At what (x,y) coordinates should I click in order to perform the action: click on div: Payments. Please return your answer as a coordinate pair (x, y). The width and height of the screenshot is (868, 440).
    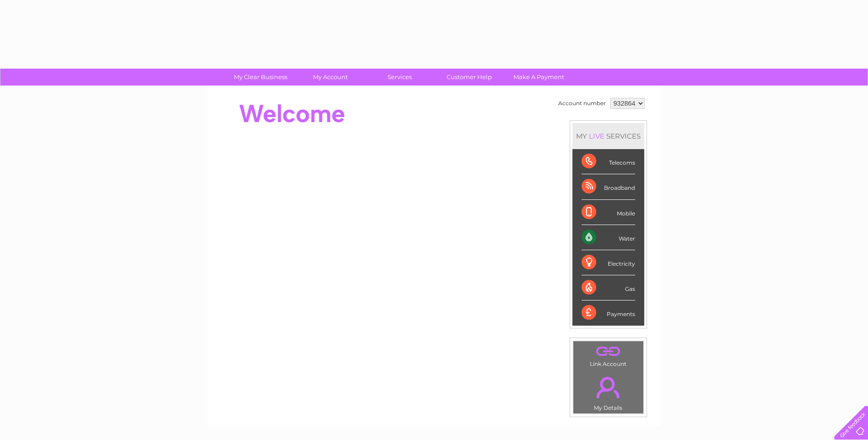
    Looking at the image, I should click on (608, 313).